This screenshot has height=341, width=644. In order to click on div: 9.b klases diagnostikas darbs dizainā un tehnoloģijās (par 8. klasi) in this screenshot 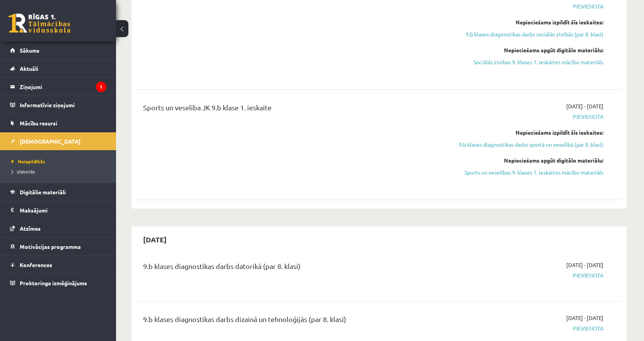, I will do `click(294, 321)`.